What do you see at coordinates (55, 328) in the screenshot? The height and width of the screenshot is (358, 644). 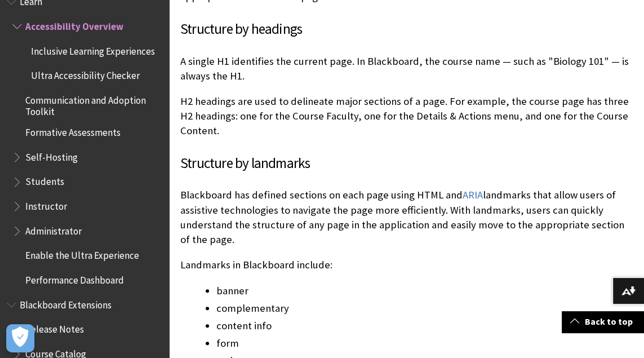 I see `span: Release Notes` at bounding box center [55, 328].